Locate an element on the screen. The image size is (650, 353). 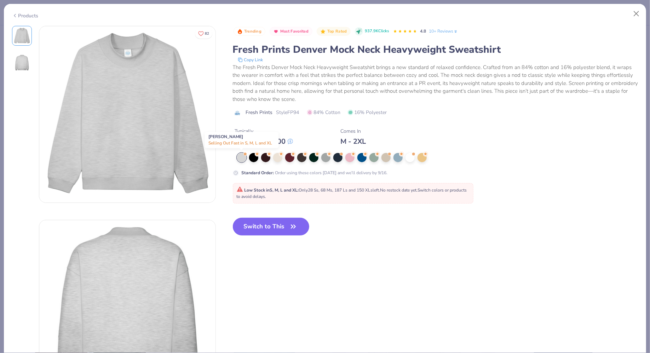
span: Fresh Prints is located at coordinates (259, 112).